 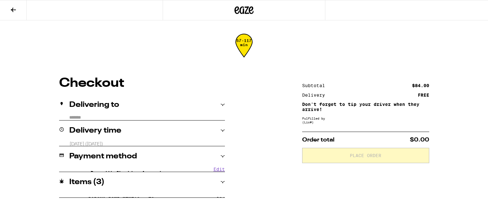 I want to click on h1: Checkout, so click(x=142, y=83).